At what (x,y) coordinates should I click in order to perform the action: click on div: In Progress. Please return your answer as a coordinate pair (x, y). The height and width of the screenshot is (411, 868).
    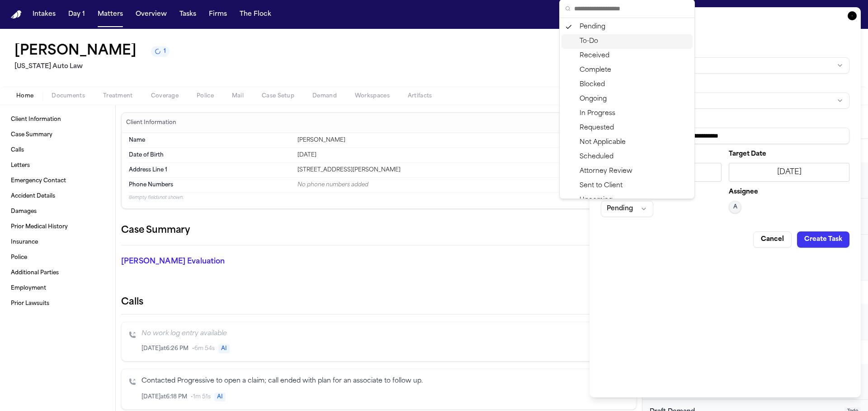
    Looking at the image, I should click on (627, 114).